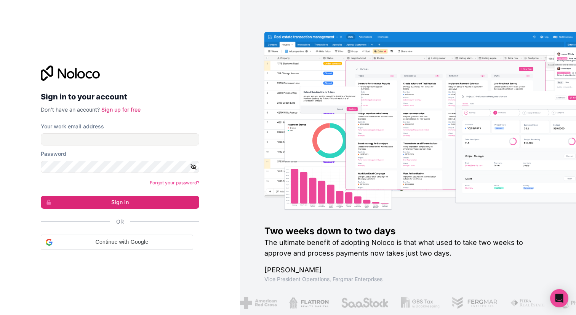  I want to click on div: Continue with Google, so click(117, 242).